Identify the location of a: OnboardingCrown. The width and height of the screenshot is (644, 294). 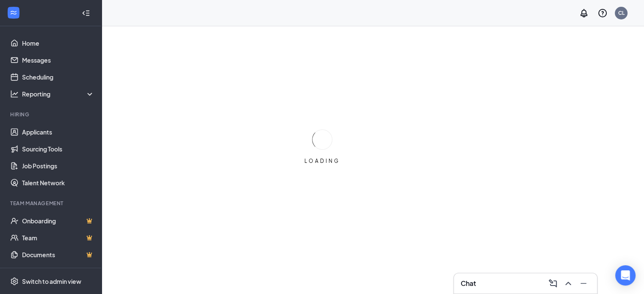
(58, 221).